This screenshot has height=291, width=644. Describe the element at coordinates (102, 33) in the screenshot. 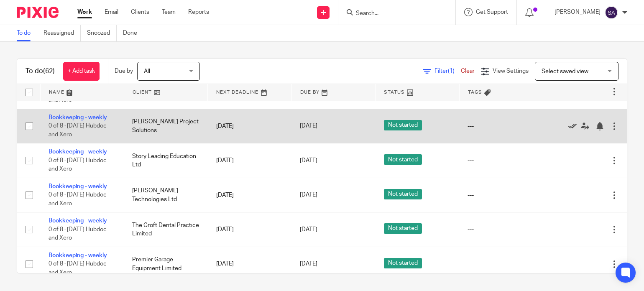

I see `a: Snoozed` at that location.